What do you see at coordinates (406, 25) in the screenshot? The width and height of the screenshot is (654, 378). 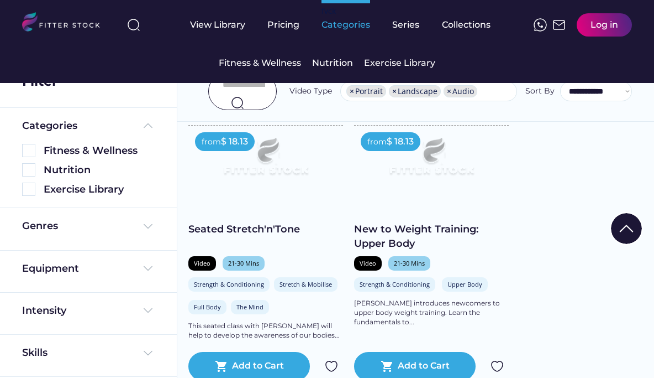 I see `div: Series` at bounding box center [406, 25].